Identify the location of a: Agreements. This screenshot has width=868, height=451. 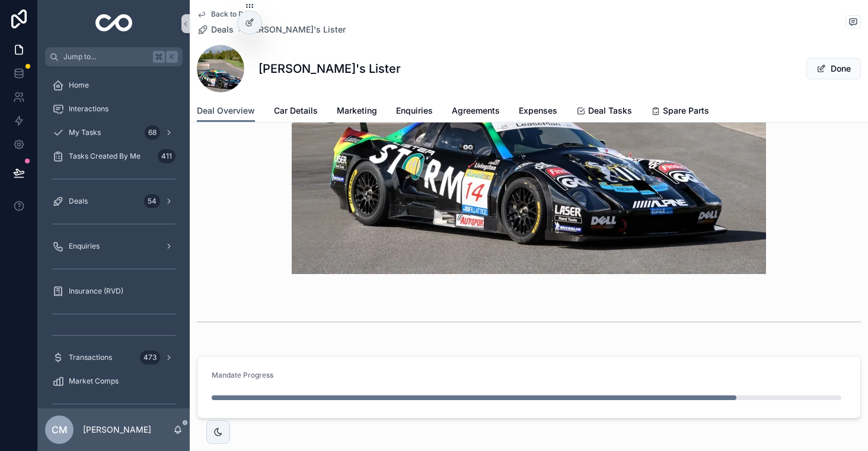
(475, 112).